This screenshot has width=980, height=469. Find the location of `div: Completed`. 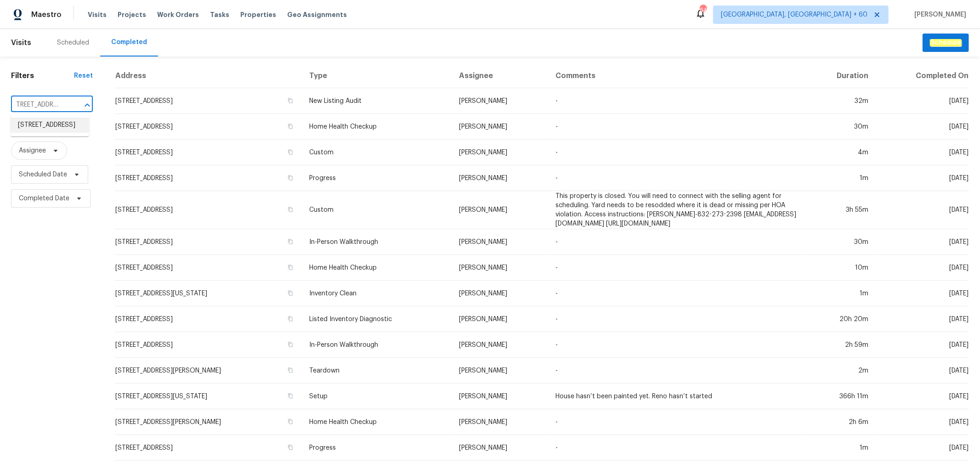

div: Completed is located at coordinates (129, 42).